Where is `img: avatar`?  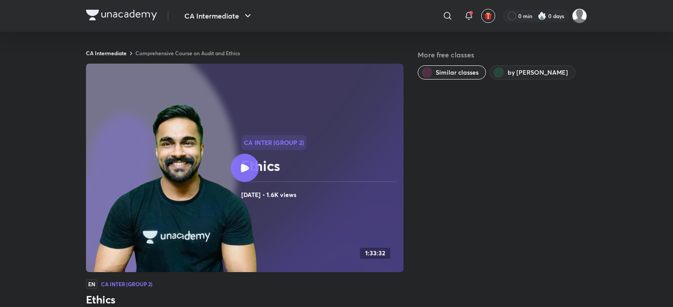 img: avatar is located at coordinates (488, 16).